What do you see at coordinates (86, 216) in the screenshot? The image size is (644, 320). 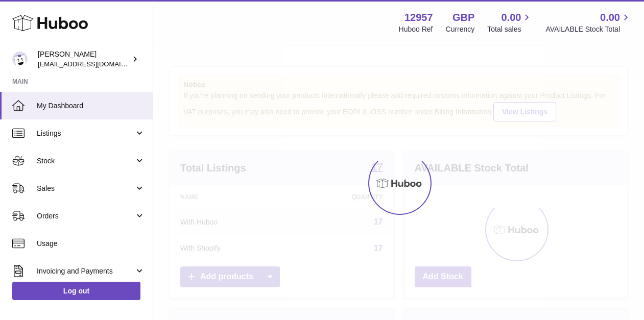 I see `span: Orders` at bounding box center [86, 216].